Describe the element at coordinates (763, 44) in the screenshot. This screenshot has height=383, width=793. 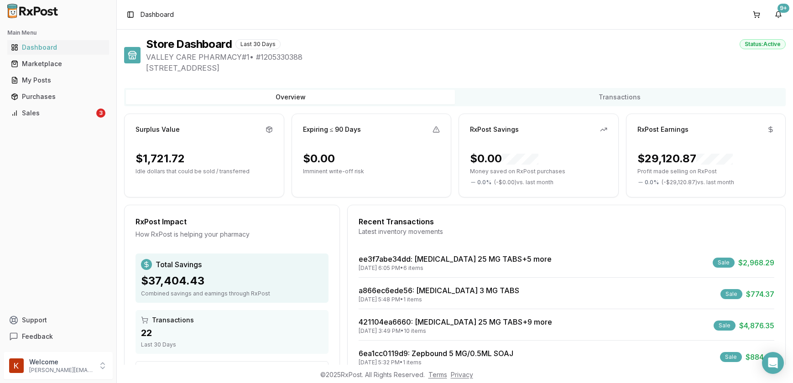
I see `div: Status: Active` at that location.